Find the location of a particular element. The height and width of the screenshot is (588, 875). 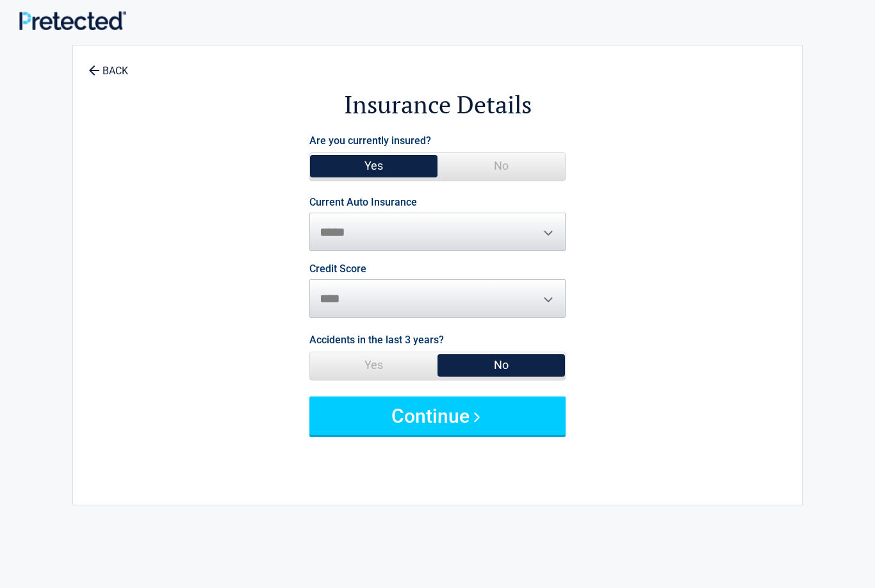

label: Current Auto Insurance is located at coordinates (363, 202).